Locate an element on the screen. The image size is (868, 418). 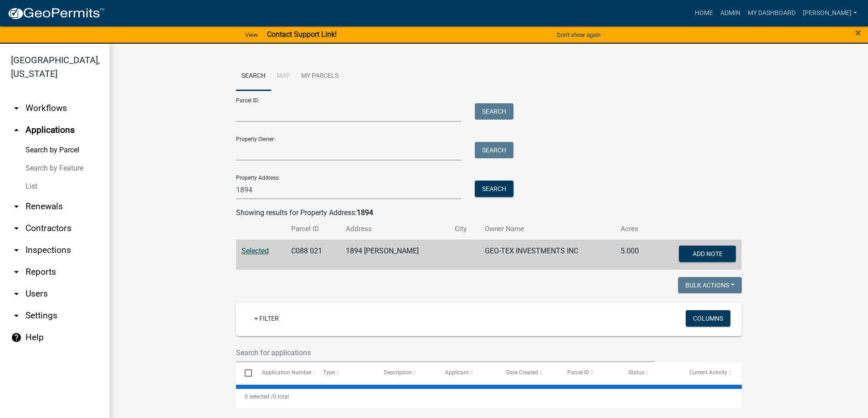
th: Acres is located at coordinates (633, 229).